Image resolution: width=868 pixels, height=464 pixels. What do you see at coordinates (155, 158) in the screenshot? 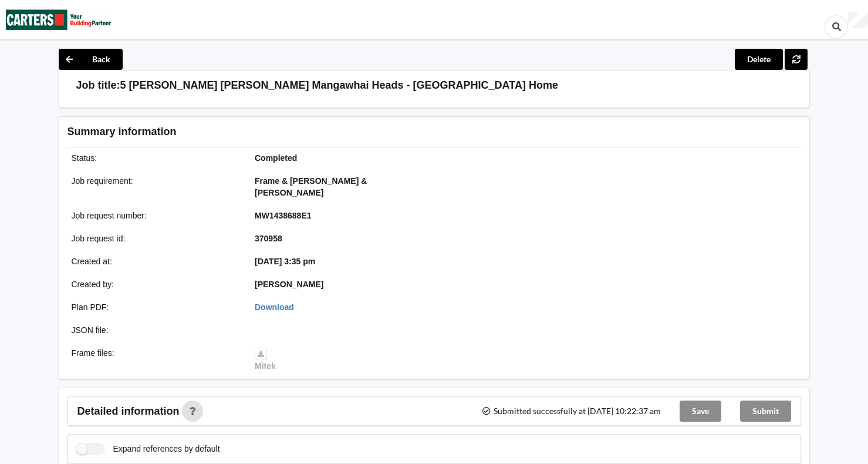
I see `div: Status :` at bounding box center [155, 158].